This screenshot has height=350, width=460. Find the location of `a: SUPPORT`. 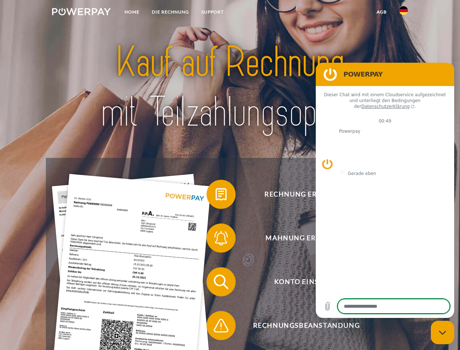

a: SUPPORT is located at coordinates (212, 12).